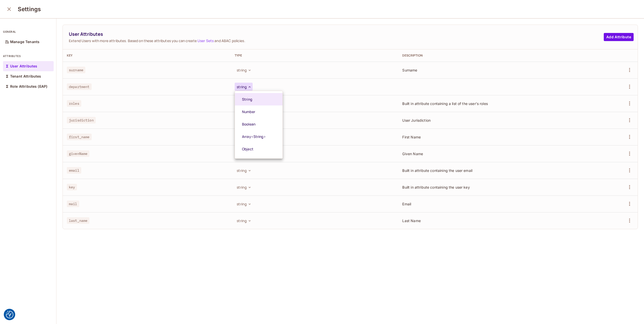  What do you see at coordinates (262, 148) in the screenshot?
I see `span: Object` at bounding box center [262, 148].